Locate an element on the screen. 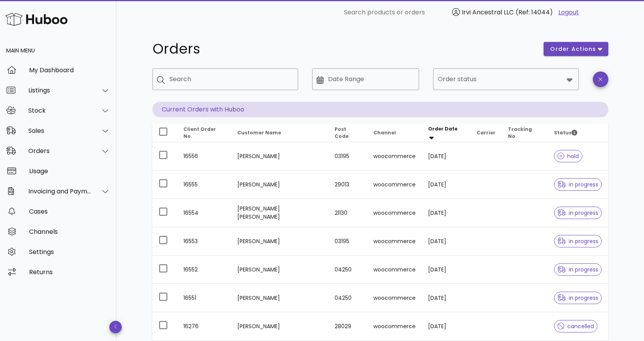  span: Post Code is located at coordinates (342, 132).